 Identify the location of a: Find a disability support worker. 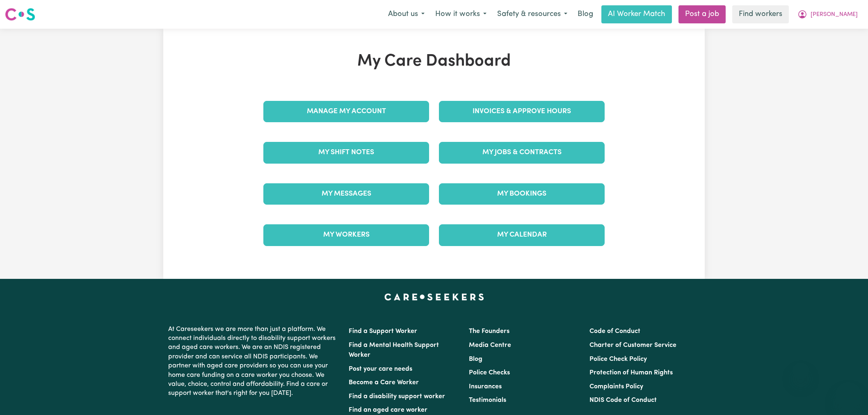
(396, 397).